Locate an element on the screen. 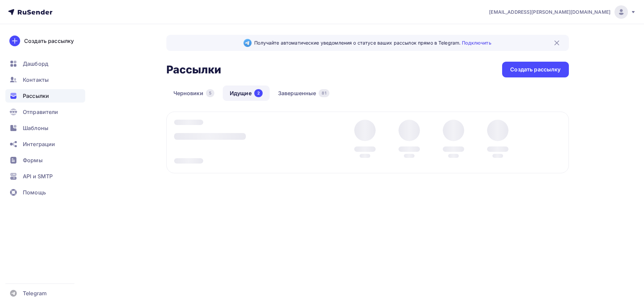 This screenshot has height=308, width=644. img: Telegram is located at coordinates (248, 43).